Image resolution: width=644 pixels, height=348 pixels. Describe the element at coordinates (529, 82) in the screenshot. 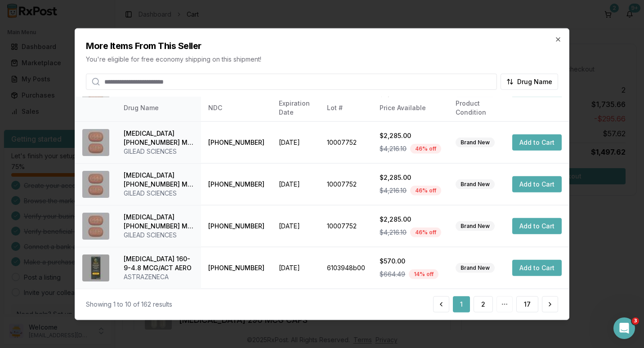

I see `button: Drug Name` at that location.